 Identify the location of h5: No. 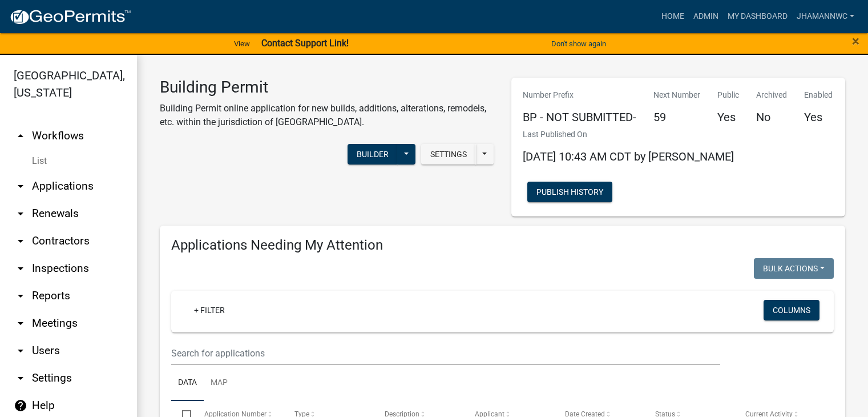
(772, 117).